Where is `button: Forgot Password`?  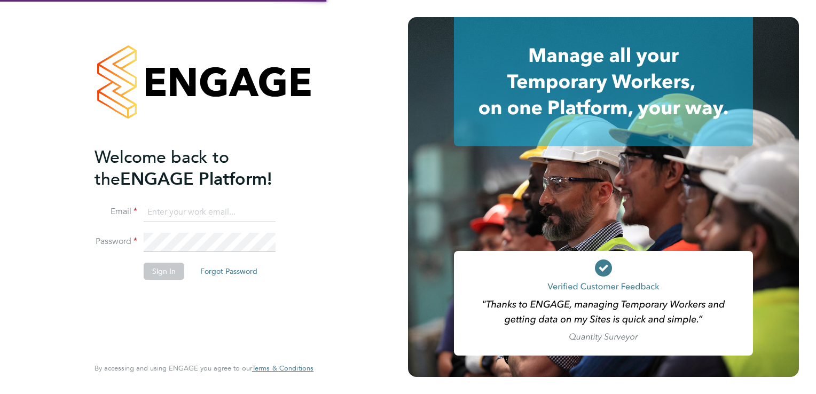 button: Forgot Password is located at coordinates (229, 271).